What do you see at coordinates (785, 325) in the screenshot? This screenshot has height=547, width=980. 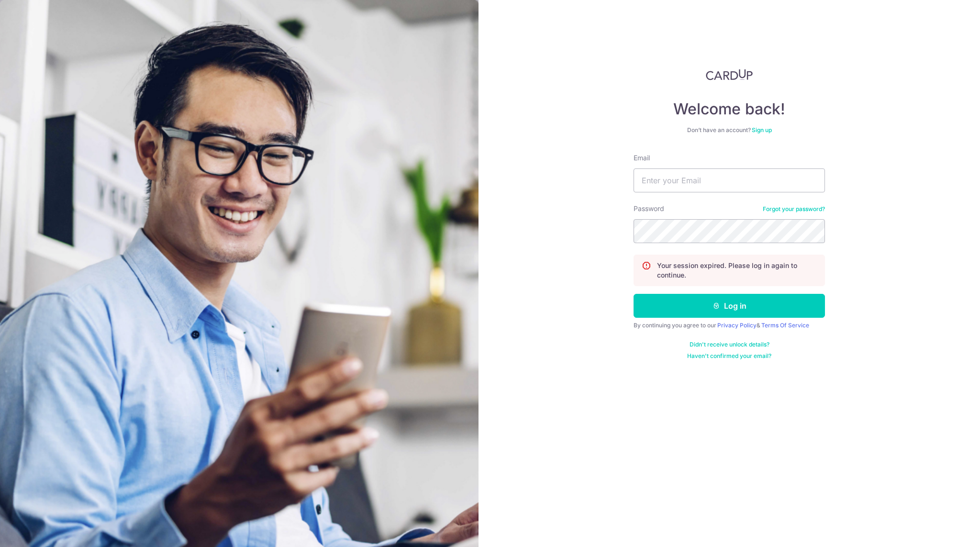 I see `a: Terms Of Service` at bounding box center [785, 325].